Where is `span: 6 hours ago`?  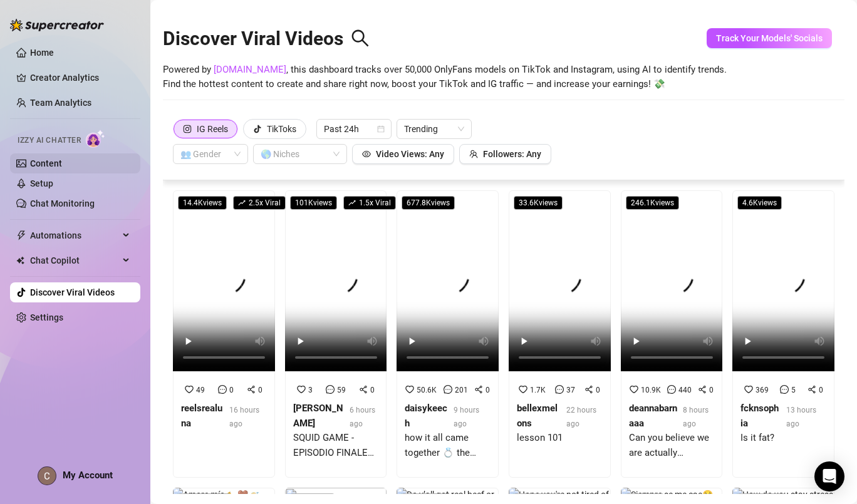 span: 6 hours ago is located at coordinates (362, 417).